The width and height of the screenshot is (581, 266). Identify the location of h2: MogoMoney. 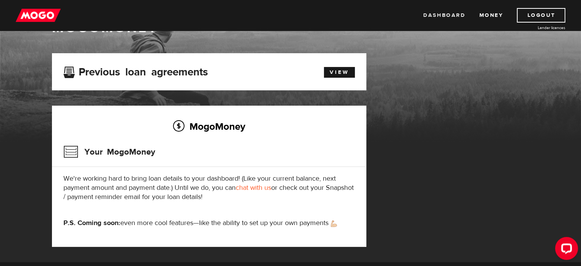
(209, 126).